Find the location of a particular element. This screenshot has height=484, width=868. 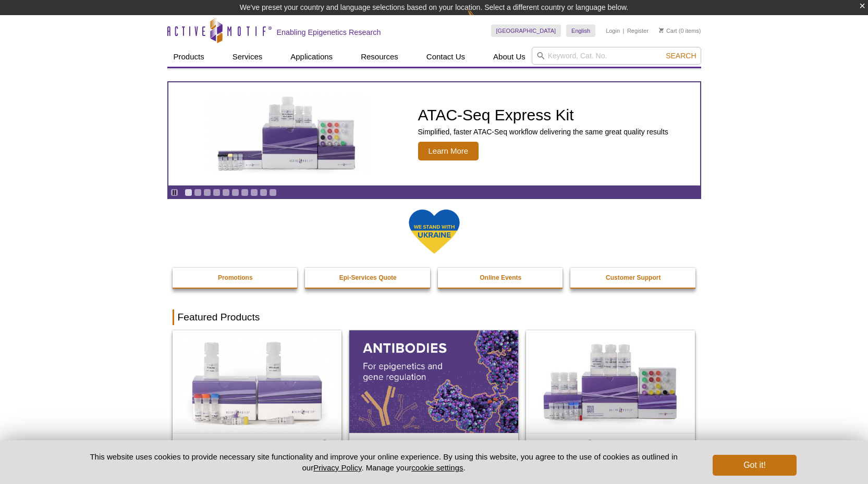

strong: Epi-Services Quote is located at coordinates (368, 278).